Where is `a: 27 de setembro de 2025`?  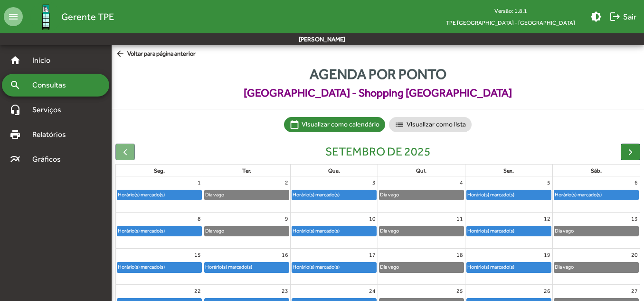 a: 27 de setembro de 2025 is located at coordinates (634, 290).